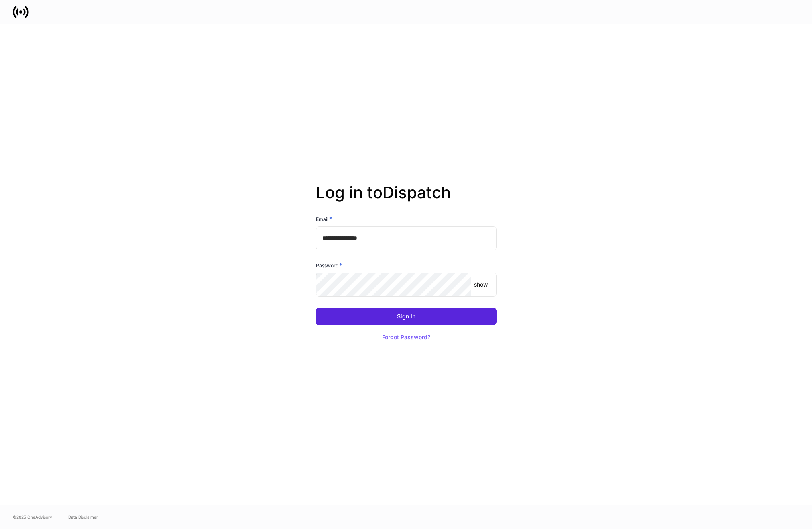  Describe the element at coordinates (406, 316) in the screenshot. I see `button: Sign In` at that location.